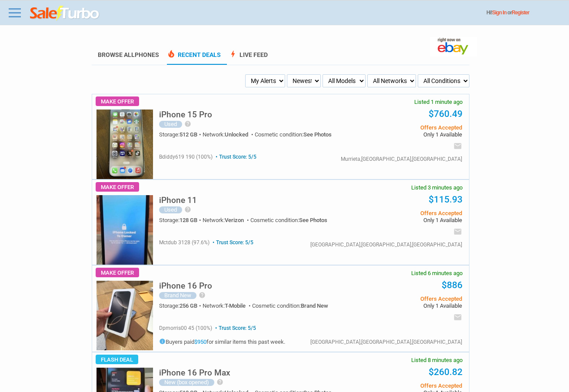 This screenshot has height=392, width=569. Describe the element at coordinates (438, 102) in the screenshot. I see `span: Listed 1 minute ago` at that location.